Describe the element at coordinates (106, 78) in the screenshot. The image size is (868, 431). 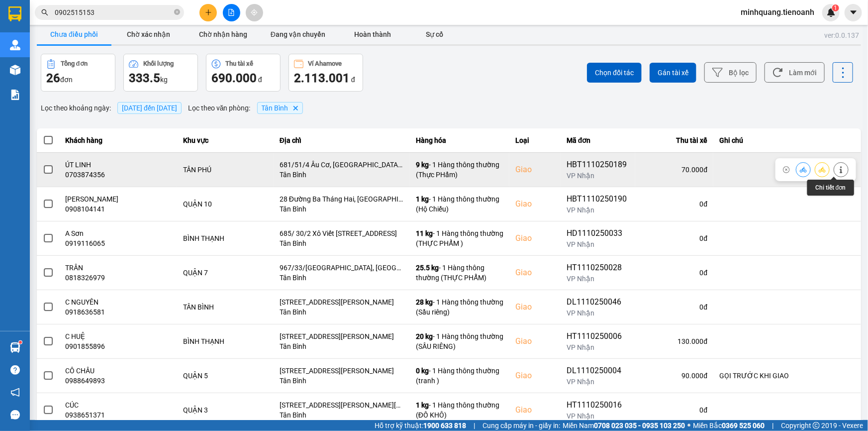
I see `strong: Nhận:` at that location.